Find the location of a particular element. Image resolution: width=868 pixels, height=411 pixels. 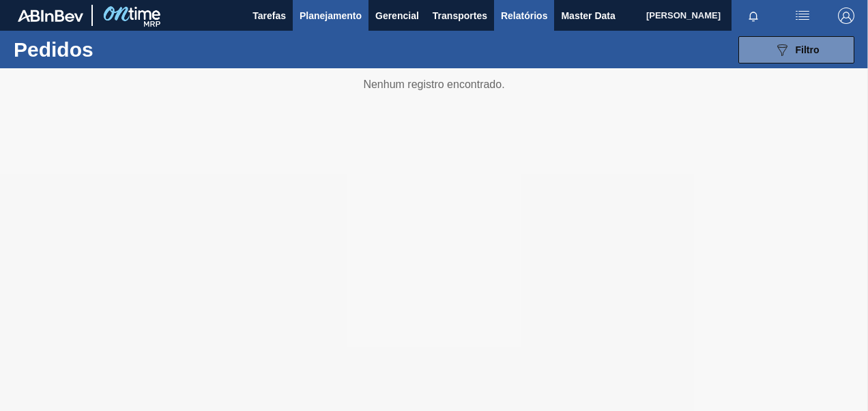

span: Relatórios is located at coordinates (524, 16).